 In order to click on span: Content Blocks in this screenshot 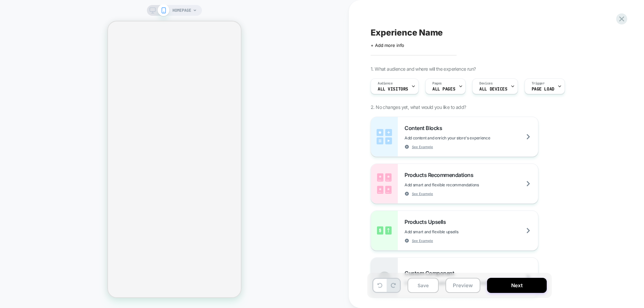, I will do `click(425, 128)`.